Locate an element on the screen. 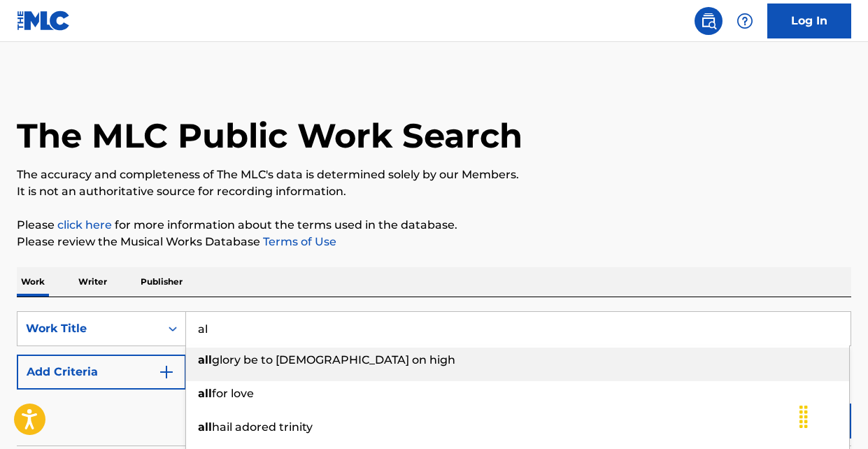 The image size is (868, 449). p: It is not an authoritative source for recording information. is located at coordinates (434, 192).